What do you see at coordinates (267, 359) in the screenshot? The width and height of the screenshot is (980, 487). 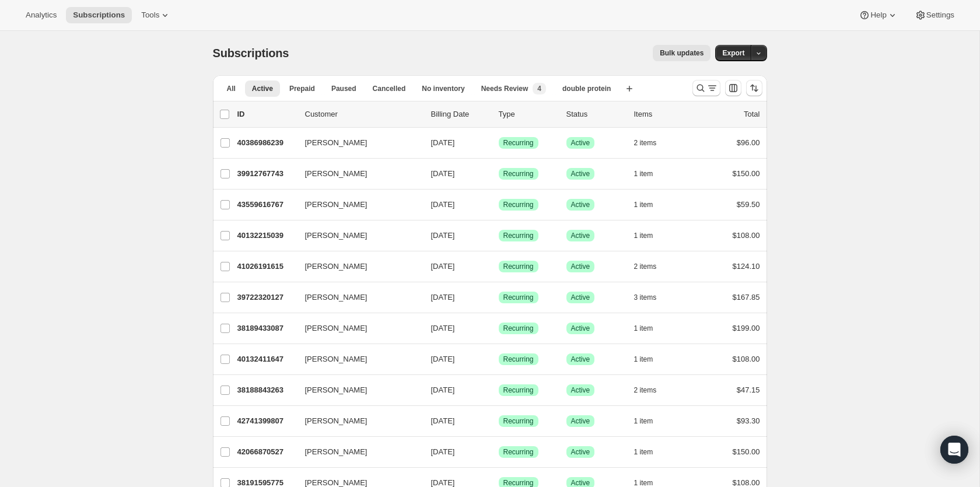 I see `p: 40132411647` at bounding box center [267, 359].